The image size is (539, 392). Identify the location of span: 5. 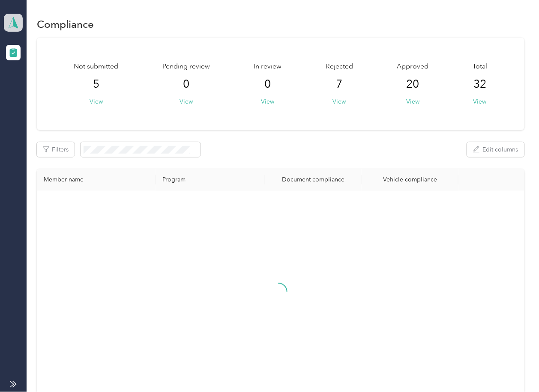
(96, 84).